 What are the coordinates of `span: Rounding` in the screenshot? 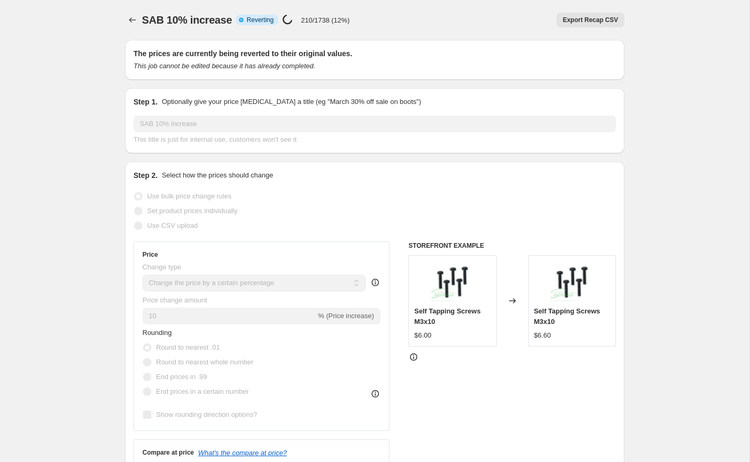 It's located at (157, 333).